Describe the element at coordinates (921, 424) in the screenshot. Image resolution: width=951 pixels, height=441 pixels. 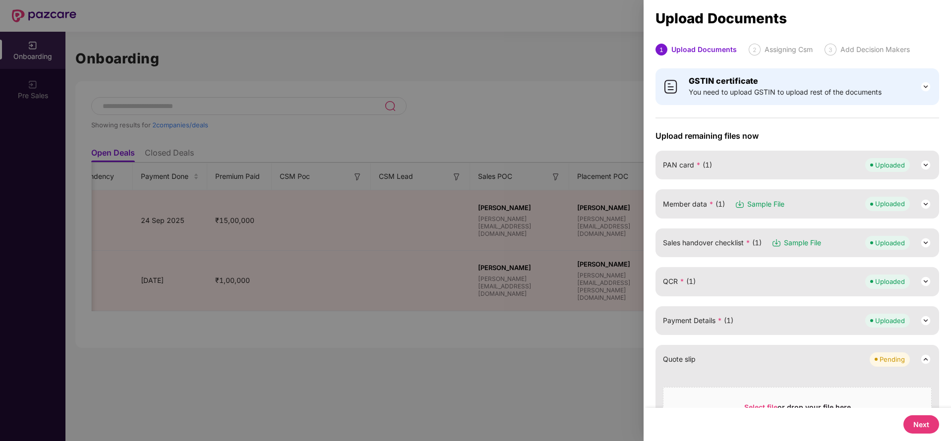
I see `button: Next` at that location.